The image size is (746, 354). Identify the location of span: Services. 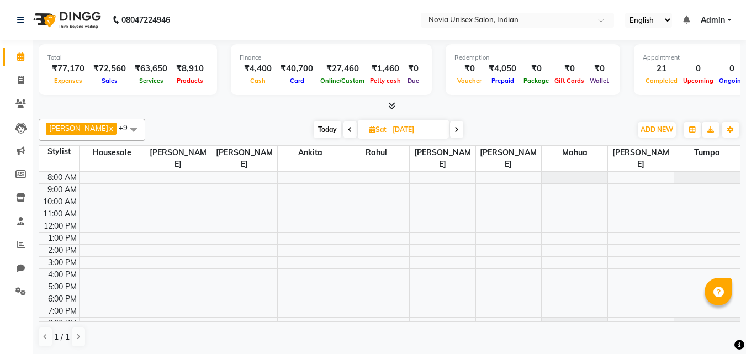
(151, 81).